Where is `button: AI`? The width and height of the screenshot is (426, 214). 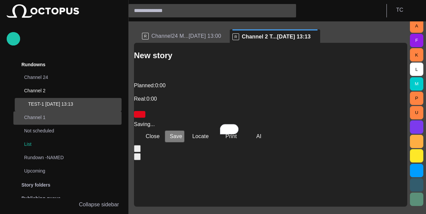 button: AI is located at coordinates (258, 137).